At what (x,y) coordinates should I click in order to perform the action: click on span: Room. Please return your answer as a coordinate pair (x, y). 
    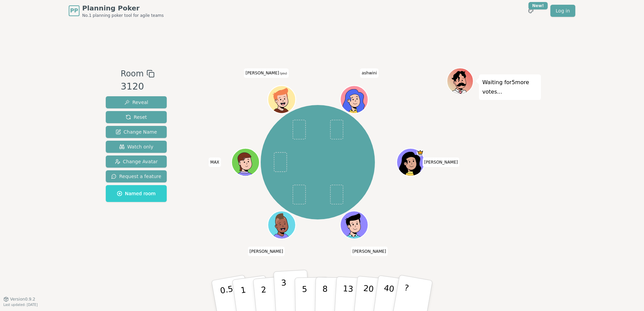
    Looking at the image, I should click on (132, 74).